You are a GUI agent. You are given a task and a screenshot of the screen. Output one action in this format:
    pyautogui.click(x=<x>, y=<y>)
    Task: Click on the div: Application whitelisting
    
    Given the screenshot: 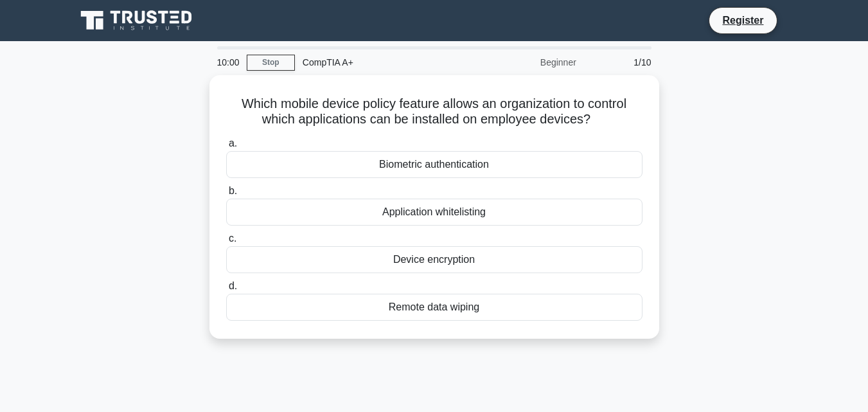 What is the action you would take?
    pyautogui.click(x=434, y=212)
    